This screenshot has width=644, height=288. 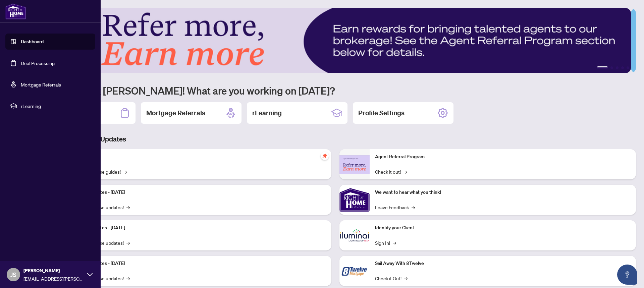 What do you see at coordinates (355, 200) in the screenshot?
I see `img: We want to hear what you think!` at bounding box center [355, 200].